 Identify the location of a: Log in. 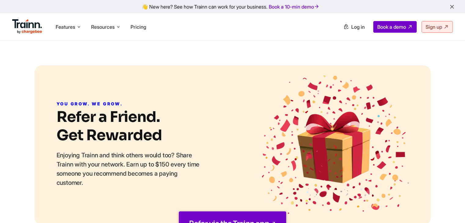
(354, 27).